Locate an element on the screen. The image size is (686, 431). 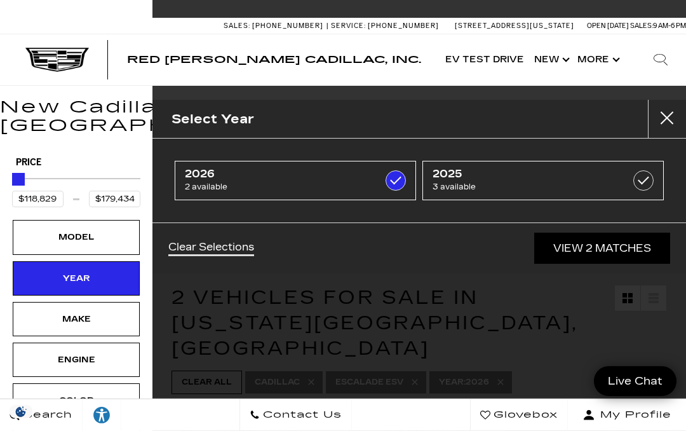
a: Contact Us is located at coordinates (296, 415).